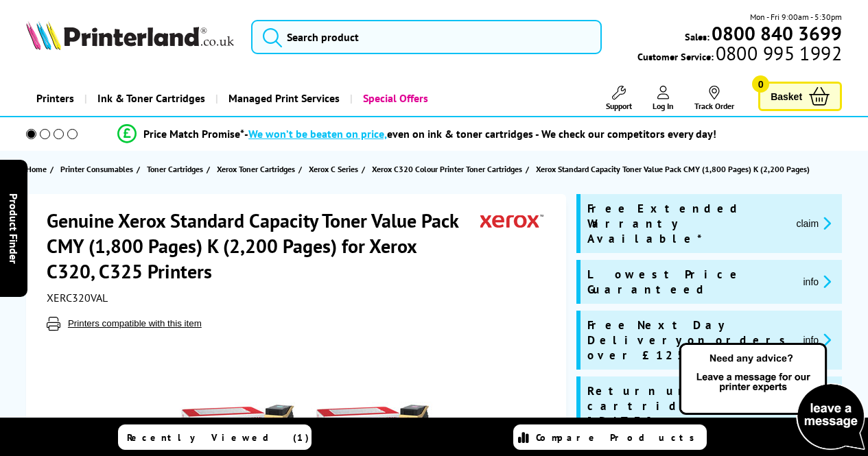  What do you see at coordinates (777, 52) in the screenshot?
I see `span: 0800 995 1992` at bounding box center [777, 52].